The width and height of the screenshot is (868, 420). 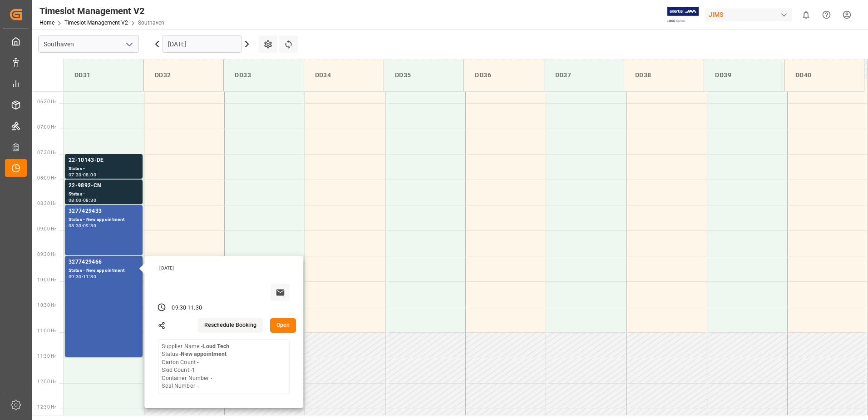 I want to click on span: 10:30 Hr, so click(x=46, y=305).